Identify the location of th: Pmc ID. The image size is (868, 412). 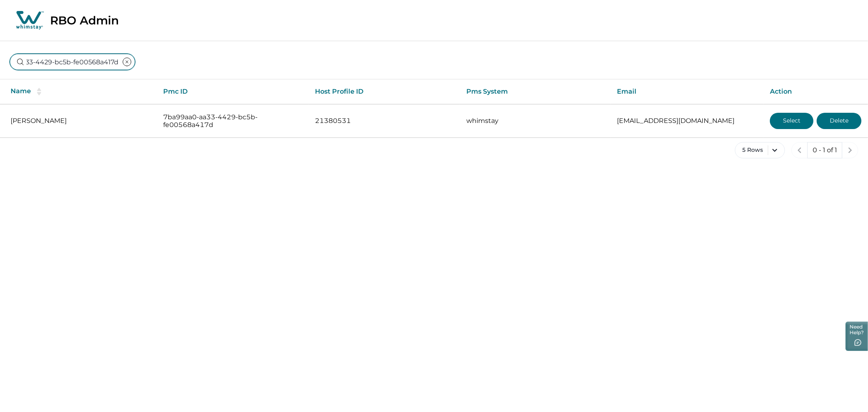
(233, 91).